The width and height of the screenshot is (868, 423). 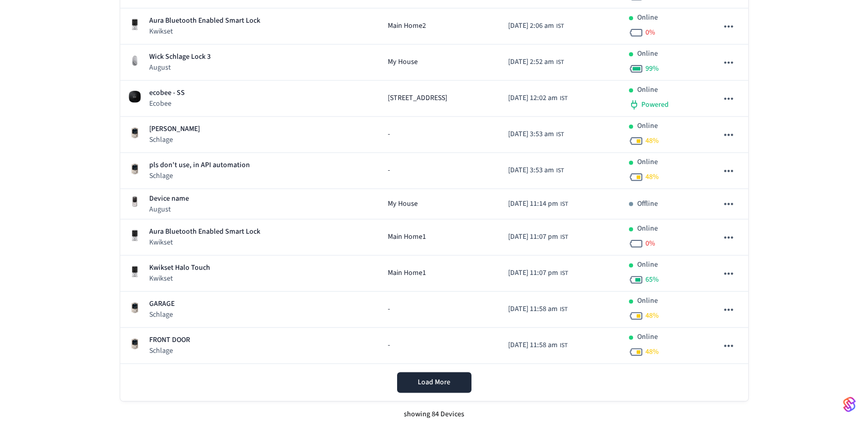 What do you see at coordinates (167, 93) in the screenshot?
I see `p: ecobee - SS` at bounding box center [167, 93].